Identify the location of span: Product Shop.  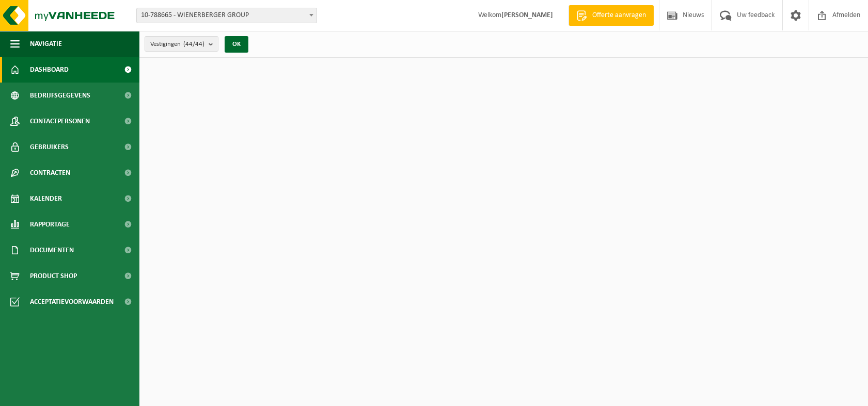
(53, 276).